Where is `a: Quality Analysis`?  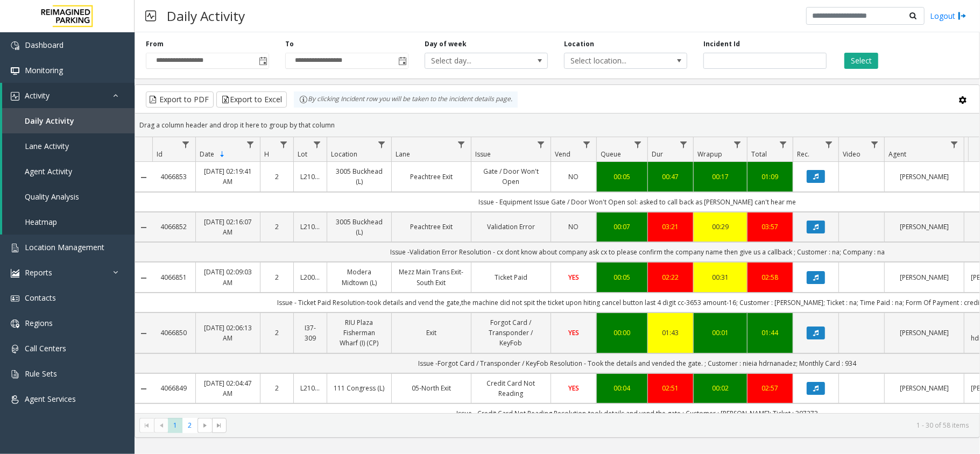
a: Quality Analysis is located at coordinates (69, 196).